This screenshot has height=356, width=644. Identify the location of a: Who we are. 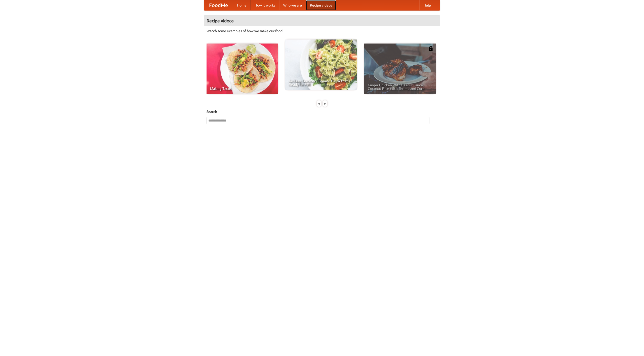
(292, 5).